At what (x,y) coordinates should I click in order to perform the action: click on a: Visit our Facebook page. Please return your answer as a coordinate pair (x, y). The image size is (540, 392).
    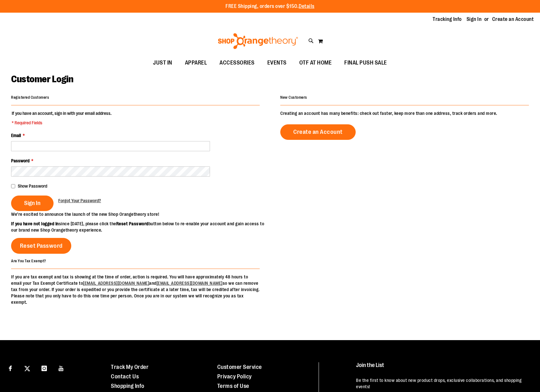
    Looking at the image, I should click on (10, 368).